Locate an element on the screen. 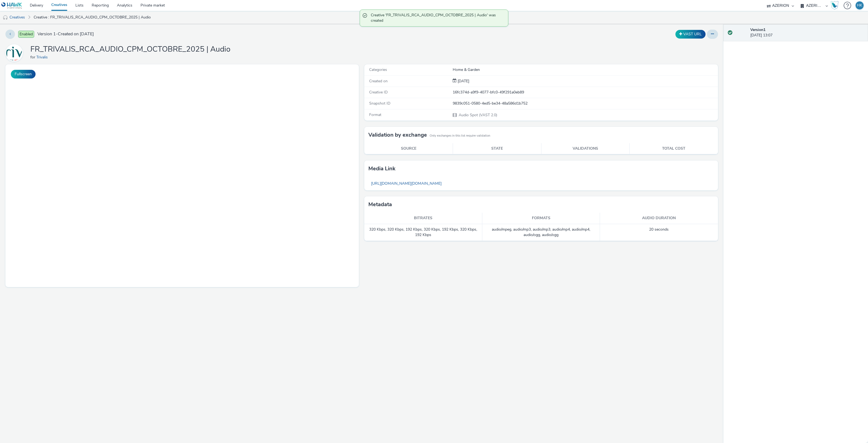  span: Creative 'FR_TRIVALIS_RCA_AUDIO_CPM_OCTOBRE_2025 | Audio' was created is located at coordinates (437, 18).